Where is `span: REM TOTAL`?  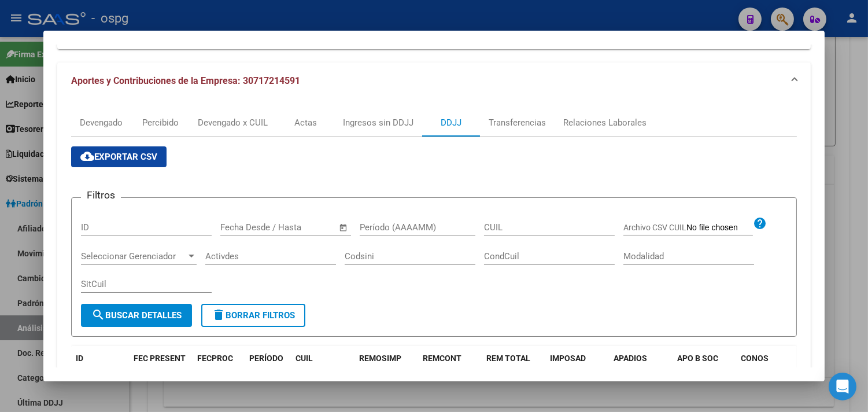
span: REM TOTAL is located at coordinates (508, 358).